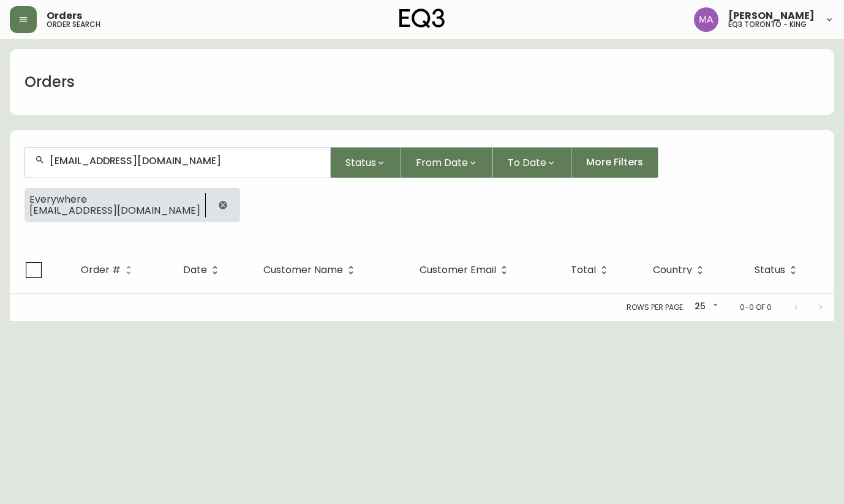 Image resolution: width=844 pixels, height=504 pixels. Describe the element at coordinates (447, 162) in the screenshot. I see `button: From Date` at that location.